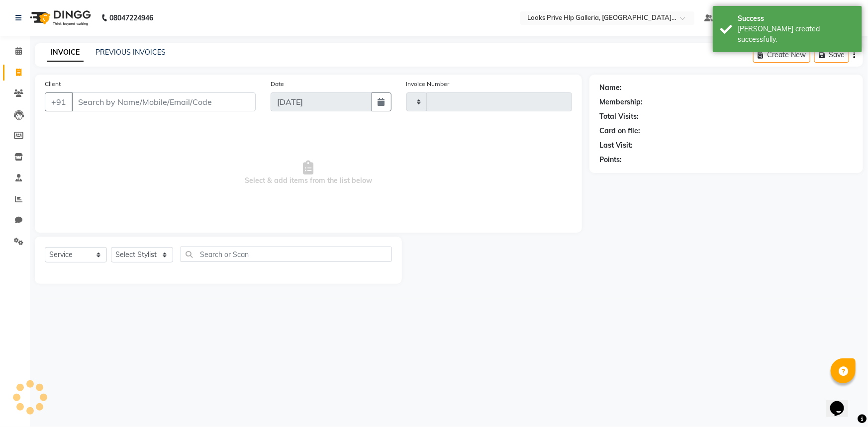  I want to click on div: Total Visits:, so click(619, 117).